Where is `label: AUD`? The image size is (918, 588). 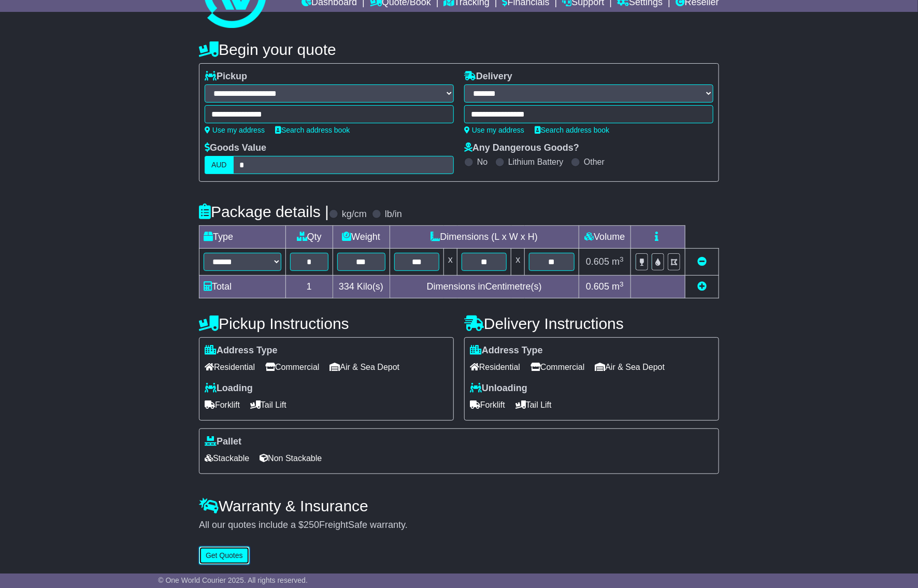 label: AUD is located at coordinates (219, 165).